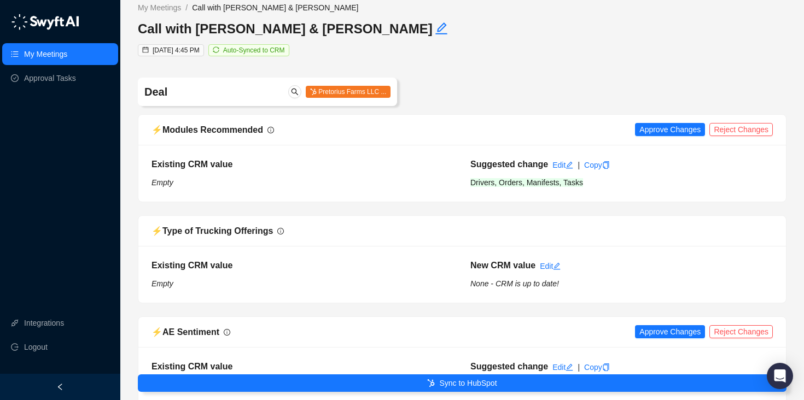  Describe the element at coordinates (295, 92) in the screenshot. I see `span: search` at that location.